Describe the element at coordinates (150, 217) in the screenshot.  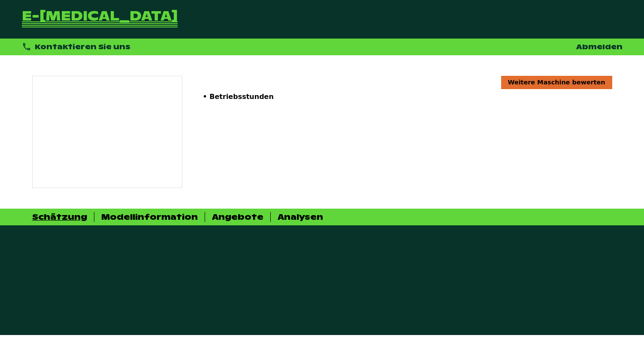
I see `div: Modellinformation` at that location.